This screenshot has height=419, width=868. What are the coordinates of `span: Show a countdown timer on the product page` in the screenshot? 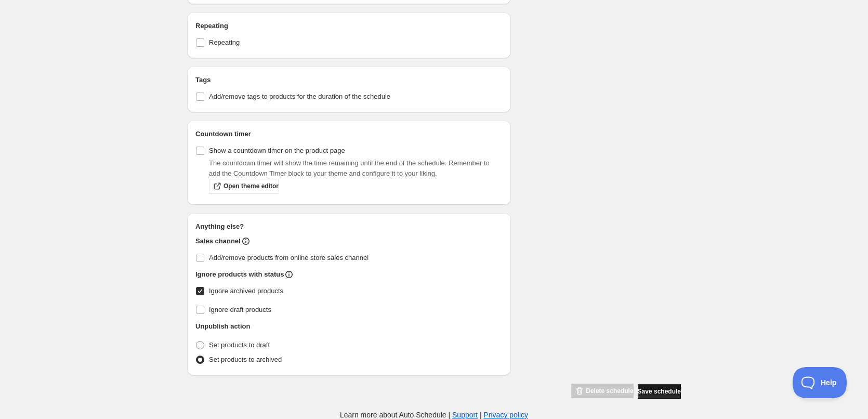 It's located at (277, 151).